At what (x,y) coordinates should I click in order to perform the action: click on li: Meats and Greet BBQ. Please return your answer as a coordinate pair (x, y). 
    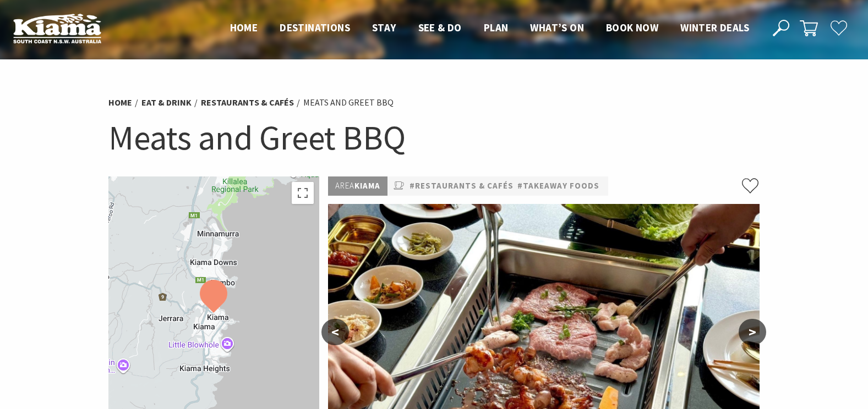
    Looking at the image, I should click on (349, 103).